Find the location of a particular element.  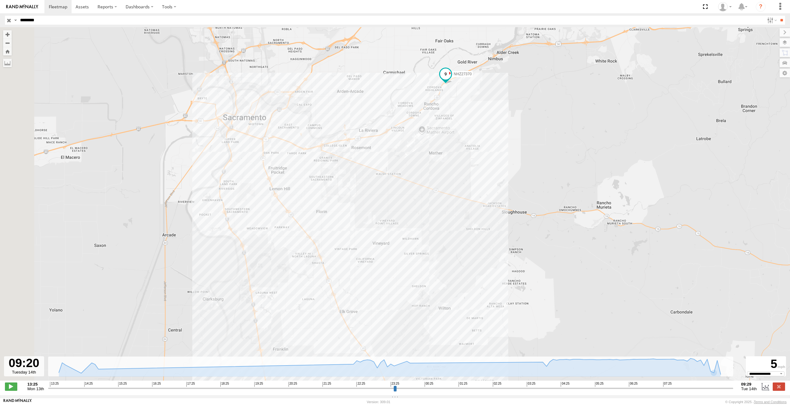

label: Play/Stop is located at coordinates (11, 387).